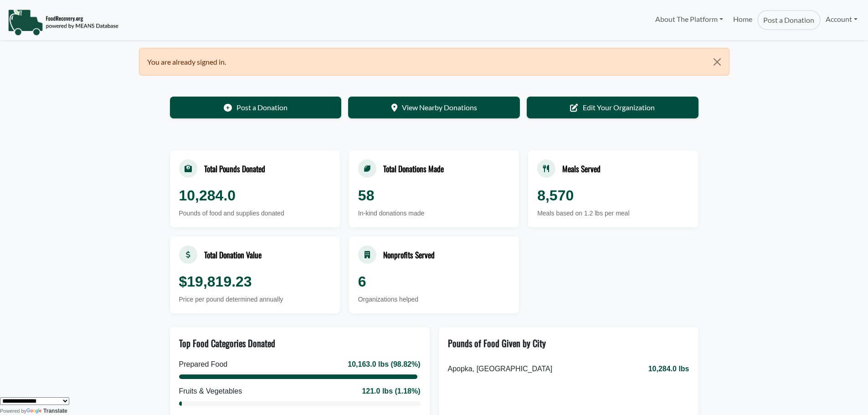  Describe the element at coordinates (384, 364) in the screenshot. I see `div: 10,163.0 lbs (98.82%)` at that location.